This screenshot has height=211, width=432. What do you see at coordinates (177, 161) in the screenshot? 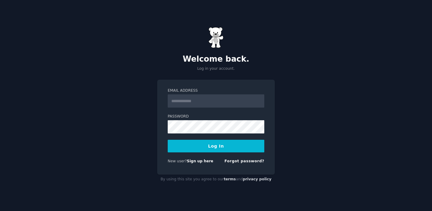
I see `span: New user?` at bounding box center [177, 161].